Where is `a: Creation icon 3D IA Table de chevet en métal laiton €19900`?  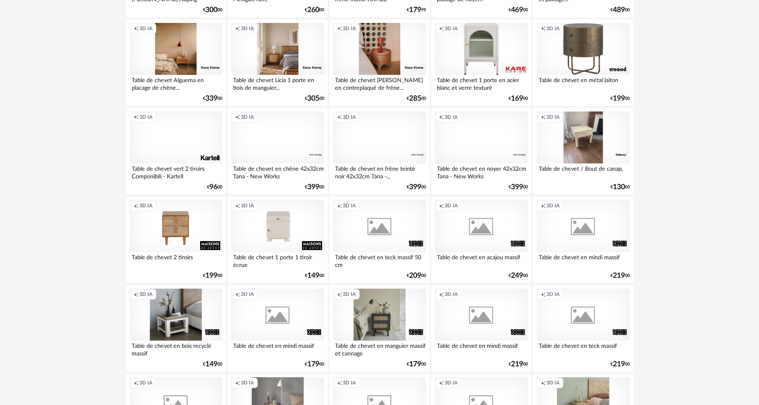
a: Creation icon 3D IA Table de chevet en métal laiton €19900 is located at coordinates (583, 63).